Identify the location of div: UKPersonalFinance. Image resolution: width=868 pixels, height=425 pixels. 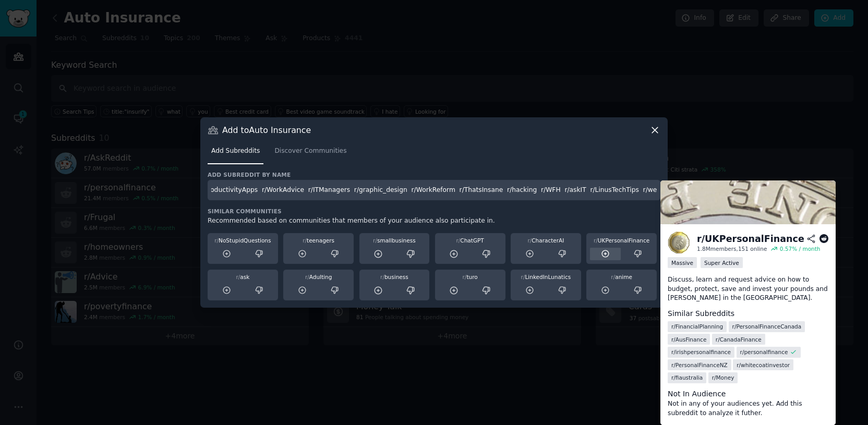
(621, 240).